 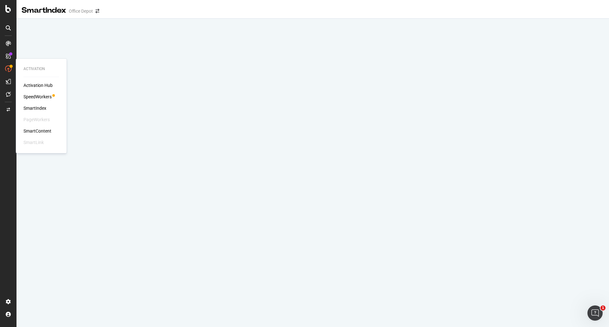 I want to click on a: SmartLink, so click(x=34, y=142).